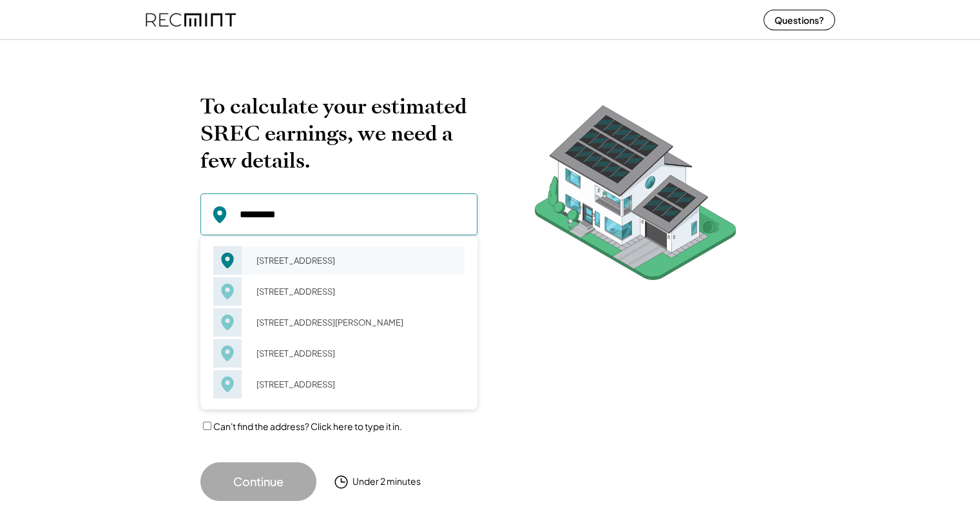 This screenshot has height=510, width=980. Describe the element at coordinates (635, 196) in the screenshot. I see `img: RecMintArtboard%207.png` at that location.